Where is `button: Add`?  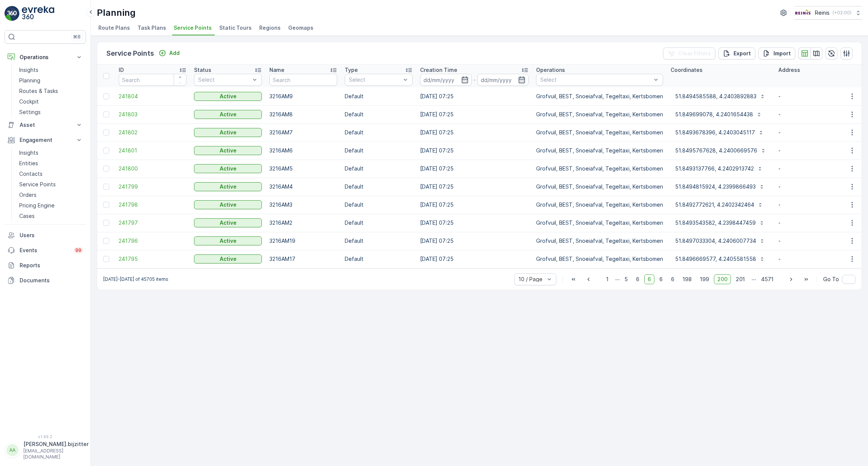 button: Add is located at coordinates (169, 53).